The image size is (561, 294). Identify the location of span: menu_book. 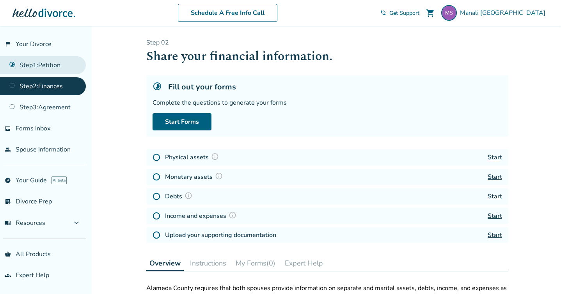
(8, 223).